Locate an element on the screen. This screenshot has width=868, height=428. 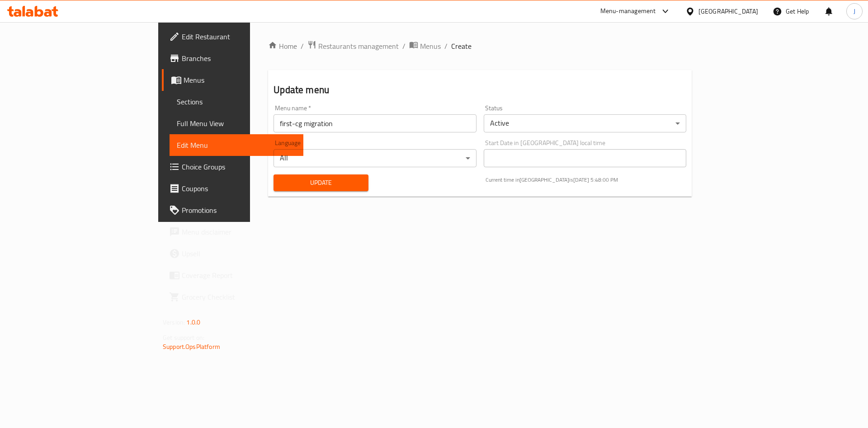
span: Branches is located at coordinates (239, 59).